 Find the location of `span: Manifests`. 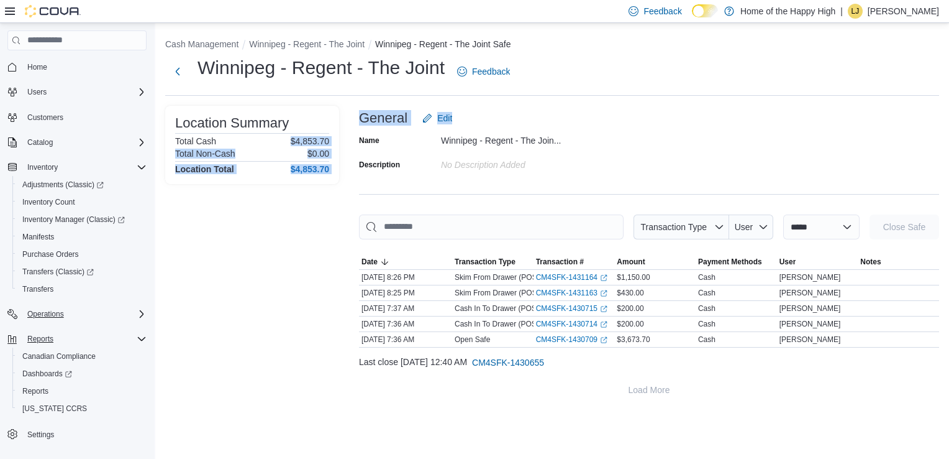

span: Manifests is located at coordinates (38, 237).